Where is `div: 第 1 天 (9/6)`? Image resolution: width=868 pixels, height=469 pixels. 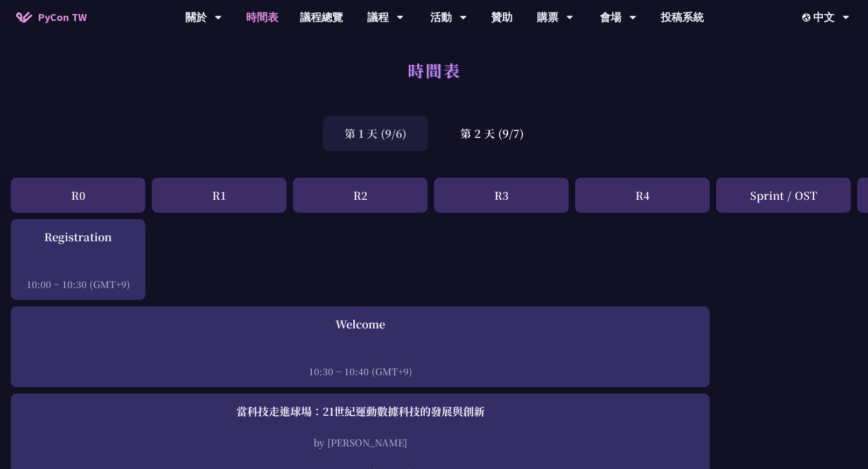 div: 第 1 天 (9/6) is located at coordinates (376, 133).